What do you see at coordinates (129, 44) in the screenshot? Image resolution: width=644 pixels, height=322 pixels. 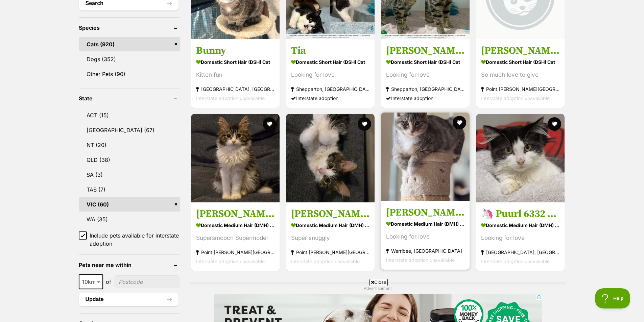 I see `a: Cats (920)` at bounding box center [129, 44].